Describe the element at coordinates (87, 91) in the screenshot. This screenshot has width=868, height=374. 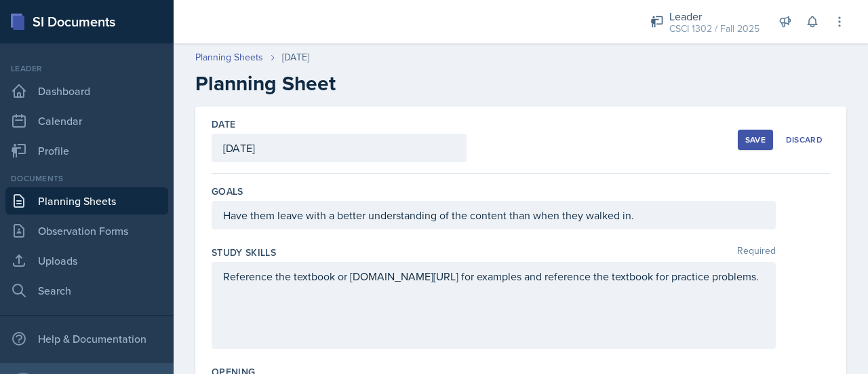
I see `a: Dashboard` at that location.